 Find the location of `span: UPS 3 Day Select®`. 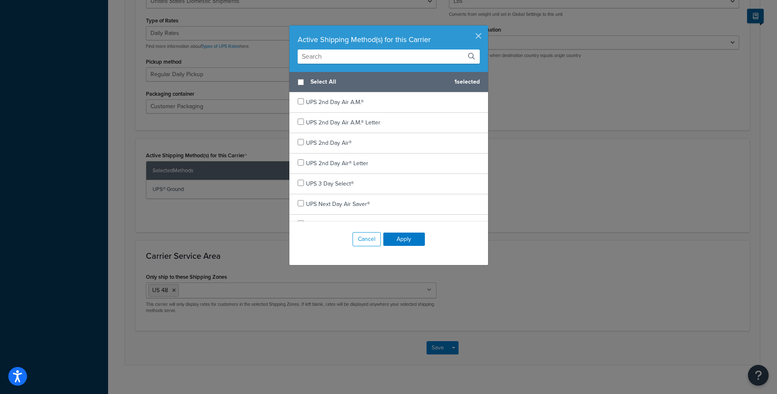

span: UPS 3 Day Select® is located at coordinates (330, 183).